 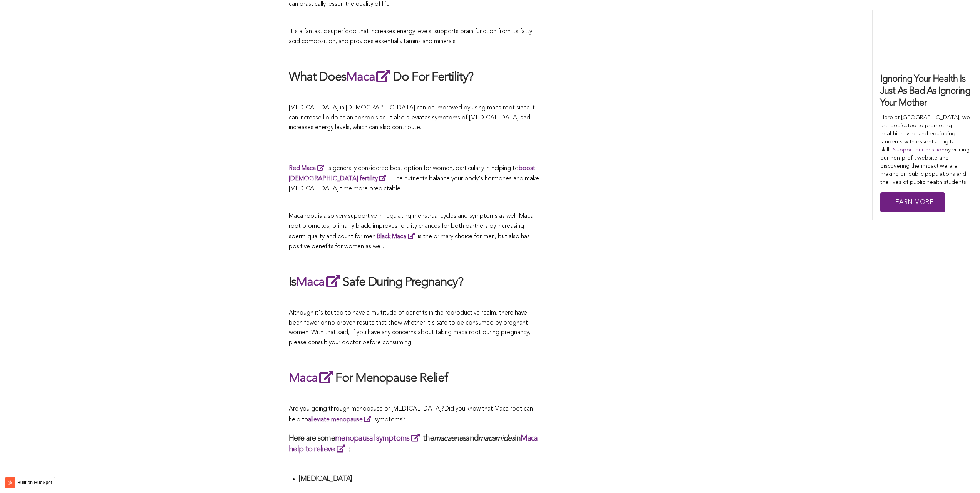 What do you see at coordinates (391, 236) in the screenshot?
I see `strong: Black Maca` at bounding box center [391, 236].